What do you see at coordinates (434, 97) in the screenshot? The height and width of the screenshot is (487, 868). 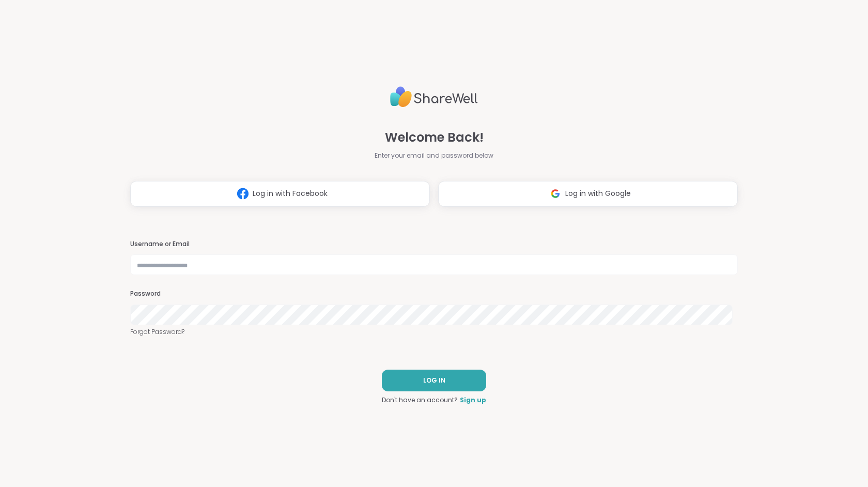 I see `img: ShareWell Logo` at bounding box center [434, 97].